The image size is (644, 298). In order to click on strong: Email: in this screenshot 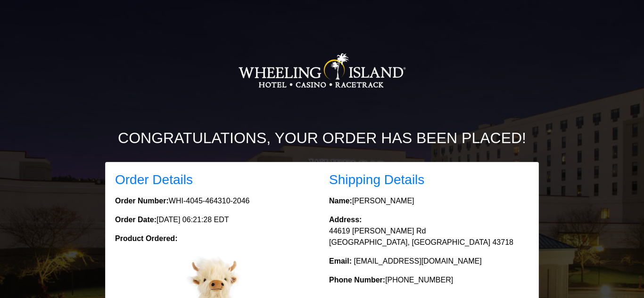, I will do `click(340, 261)`.